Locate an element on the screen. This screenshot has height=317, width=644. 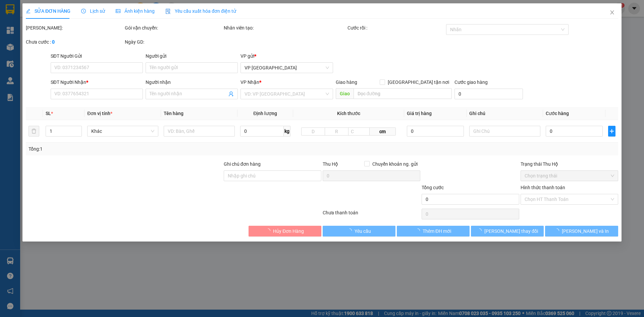
input: D is located at coordinates (313, 131).